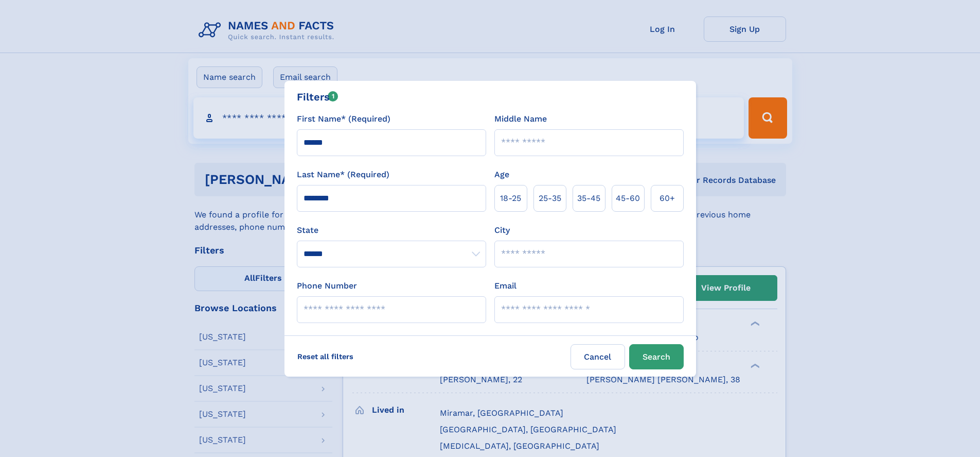  I want to click on label: Cancel, so click(598, 356).